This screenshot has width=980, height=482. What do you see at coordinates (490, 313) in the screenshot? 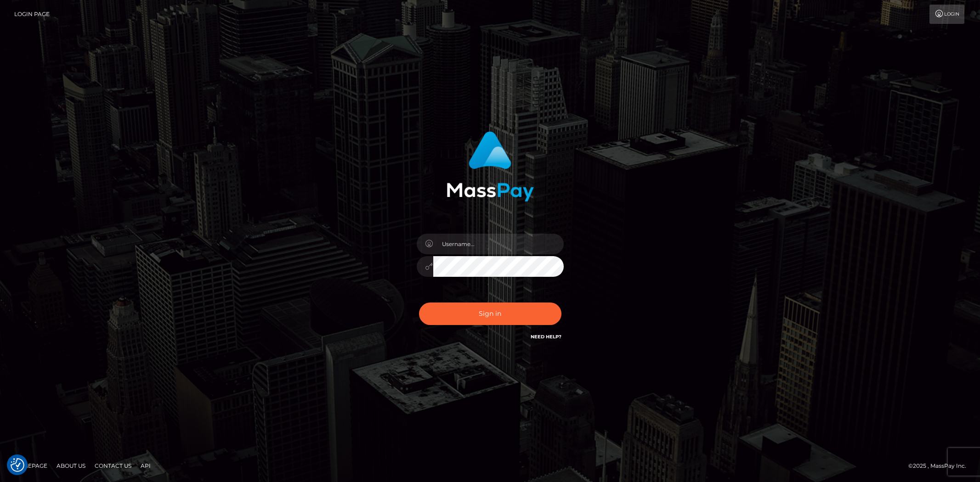
I see `button: Sign in` at bounding box center [490, 313].